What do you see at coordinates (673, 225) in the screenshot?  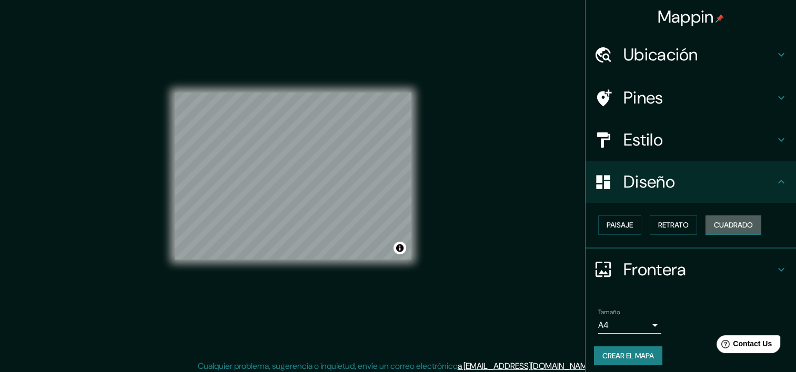 I see `button: Retrato` at bounding box center [673, 225].